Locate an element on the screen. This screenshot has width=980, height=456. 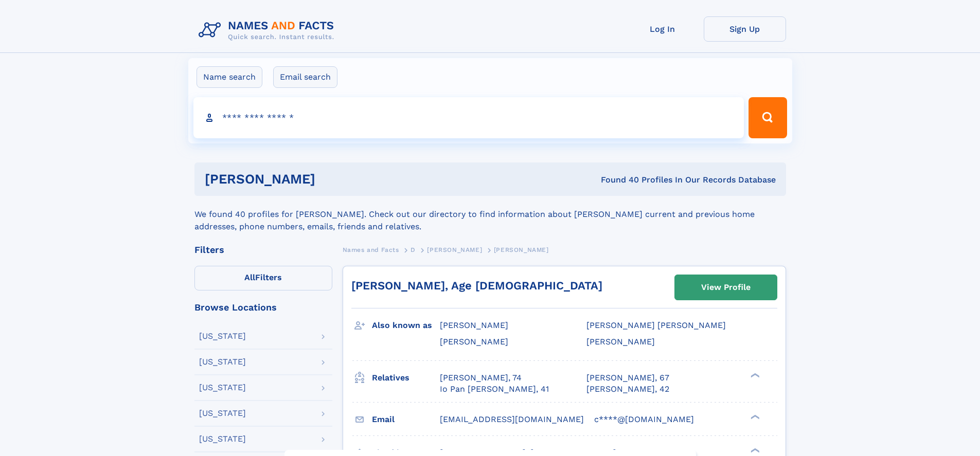
button: Search Button is located at coordinates (768, 118).